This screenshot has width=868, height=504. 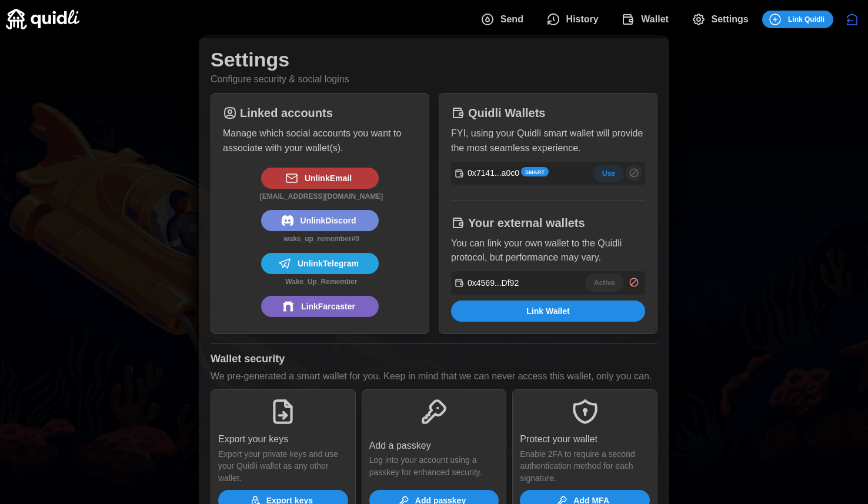 What do you see at coordinates (250, 59) in the screenshot?
I see `h1: Settings` at bounding box center [250, 59].